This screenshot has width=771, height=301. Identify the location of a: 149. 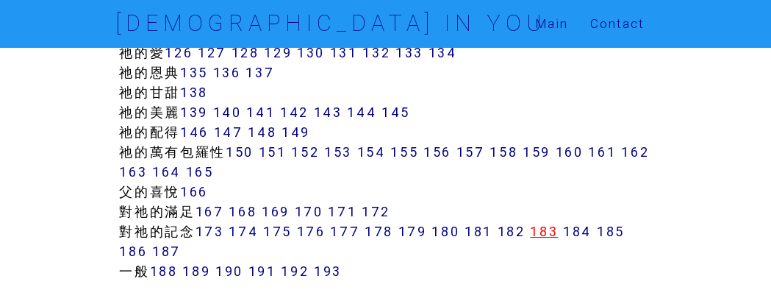
(296, 132).